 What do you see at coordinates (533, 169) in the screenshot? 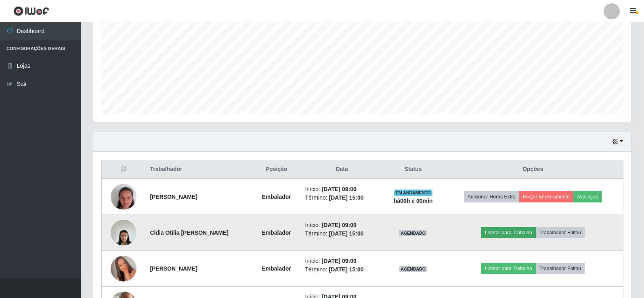
I see `th: Opções` at bounding box center [533, 169].